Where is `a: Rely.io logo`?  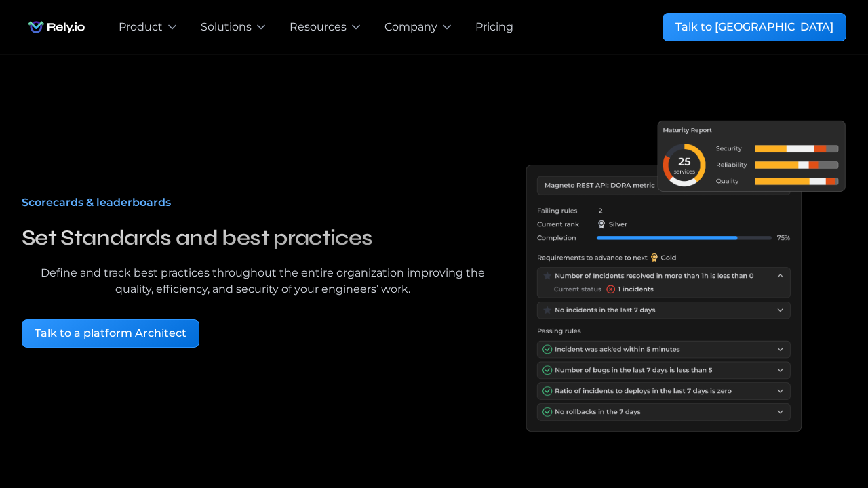 a: Rely.io logo is located at coordinates (56, 27).